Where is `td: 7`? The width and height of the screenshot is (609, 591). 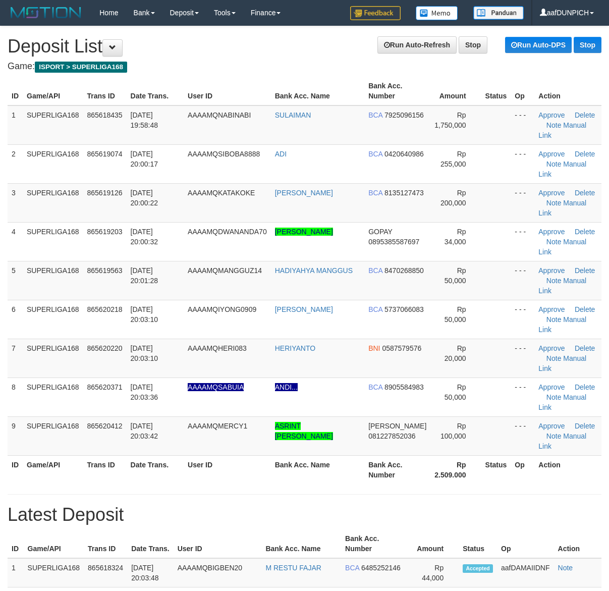
td: 7 is located at coordinates (15, 358).